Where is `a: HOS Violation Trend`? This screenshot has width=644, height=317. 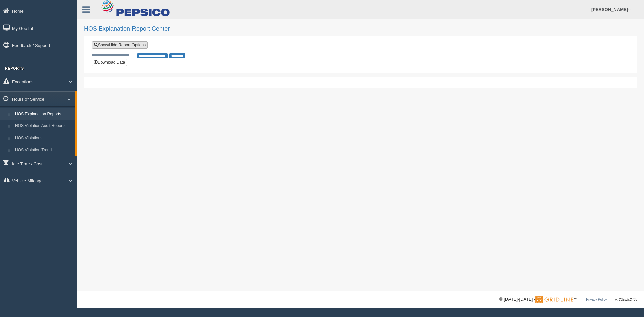
a: HOS Violation Trend is located at coordinates (44, 151).